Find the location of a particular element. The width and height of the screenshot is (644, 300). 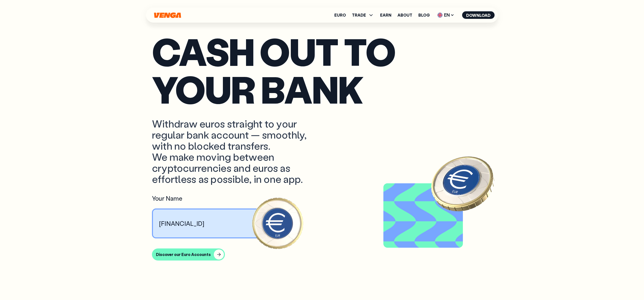

a: Blog is located at coordinates (424, 15).